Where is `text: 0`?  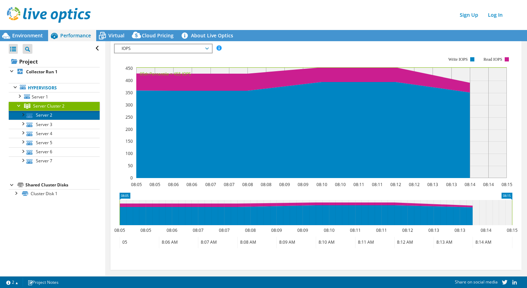
text: 0 is located at coordinates (131, 177).